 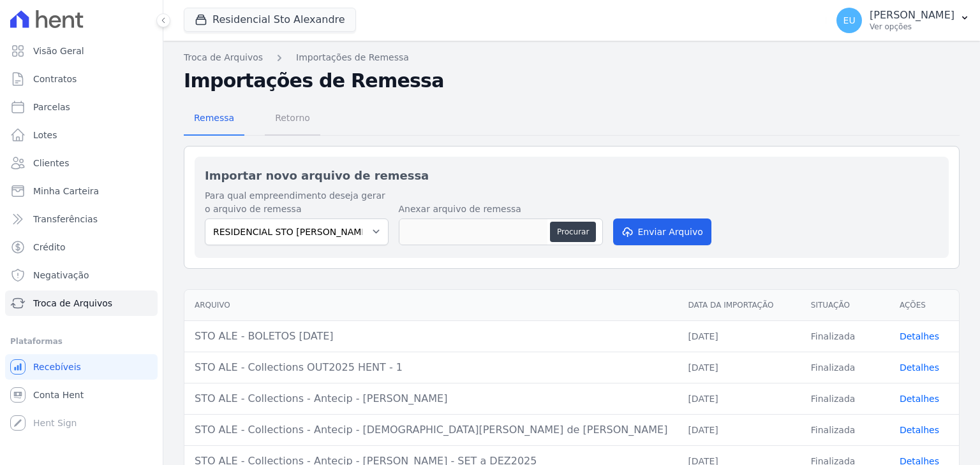 I want to click on button: Enviar Arquivo, so click(x=662, y=232).